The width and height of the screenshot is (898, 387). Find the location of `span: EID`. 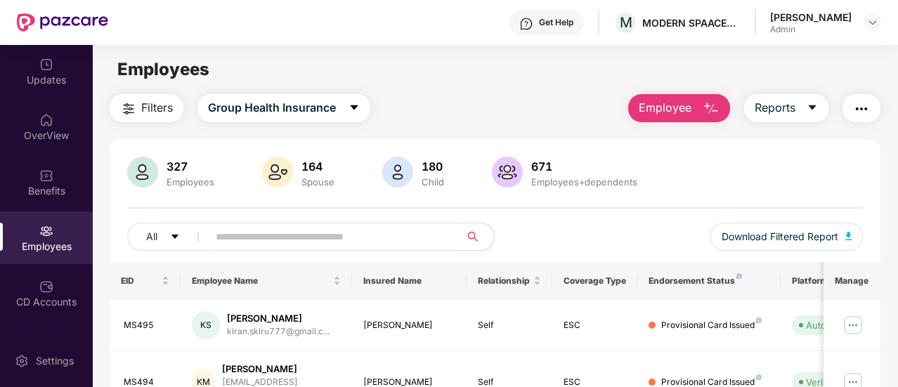

span: EID is located at coordinates (140, 281).